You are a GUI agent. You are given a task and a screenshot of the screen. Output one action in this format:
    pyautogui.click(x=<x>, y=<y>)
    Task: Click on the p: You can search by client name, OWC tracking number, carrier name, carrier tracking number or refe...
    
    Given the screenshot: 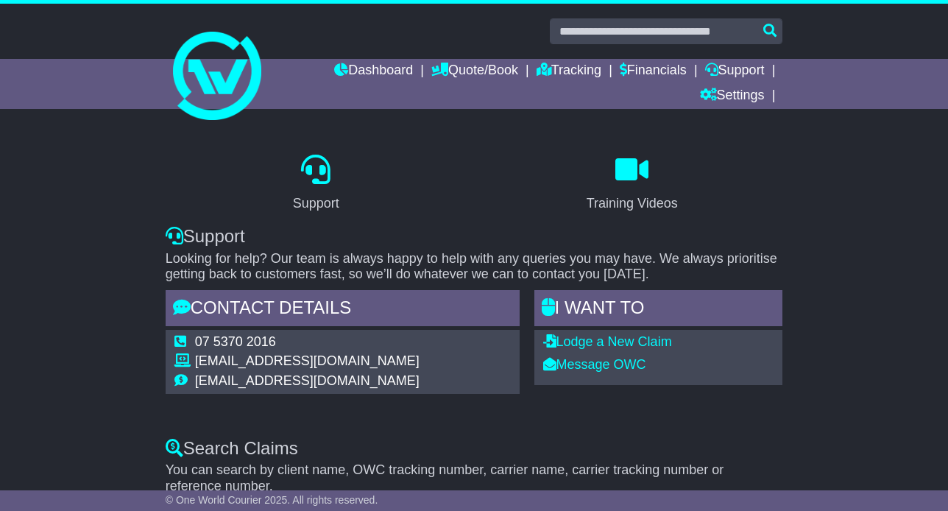 What is the action you would take?
    pyautogui.click(x=474, y=478)
    